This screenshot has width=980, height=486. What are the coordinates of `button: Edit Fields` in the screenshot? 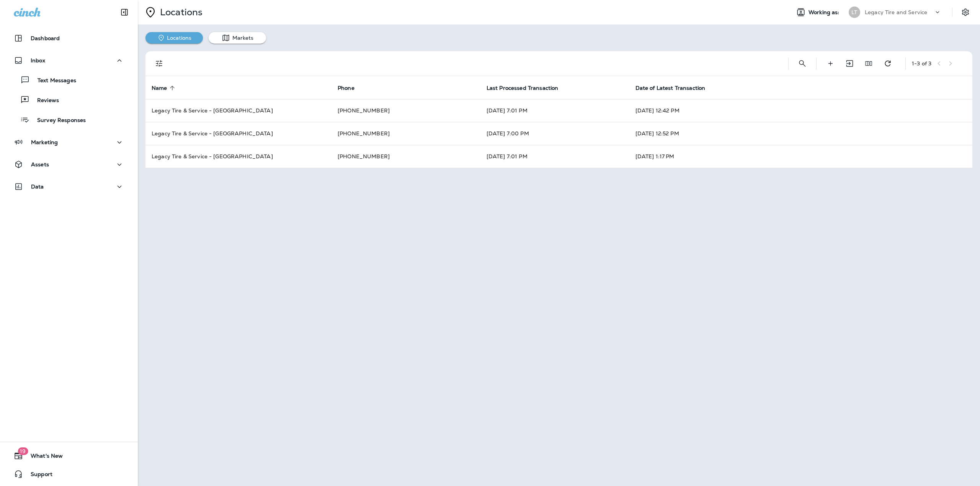 It's located at (869, 63).